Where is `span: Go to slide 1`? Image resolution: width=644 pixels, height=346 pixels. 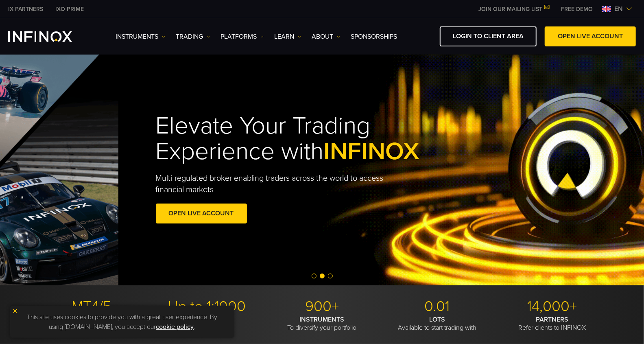
span: Go to slide 1 is located at coordinates (314, 276).